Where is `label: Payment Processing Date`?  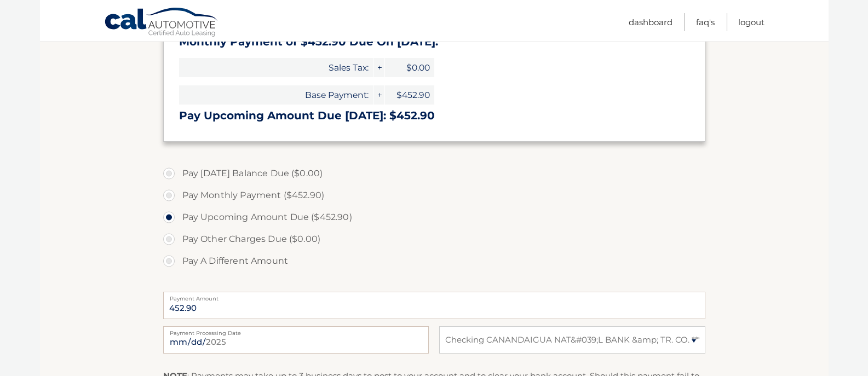
label: Payment Processing Date is located at coordinates (295, 330).